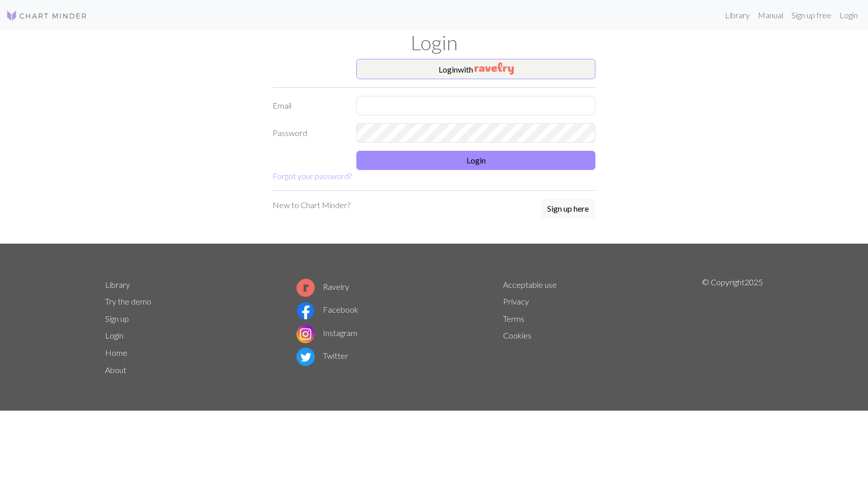 Image resolution: width=868 pixels, height=502 pixels. Describe the element at coordinates (434, 42) in the screenshot. I see `h1: Login` at that location.